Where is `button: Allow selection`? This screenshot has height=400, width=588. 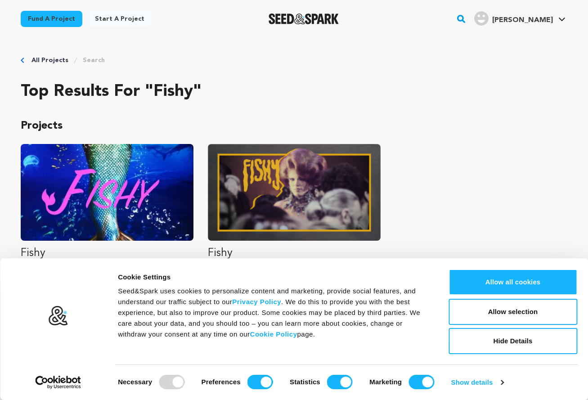 button: Allow selection is located at coordinates (513, 312).